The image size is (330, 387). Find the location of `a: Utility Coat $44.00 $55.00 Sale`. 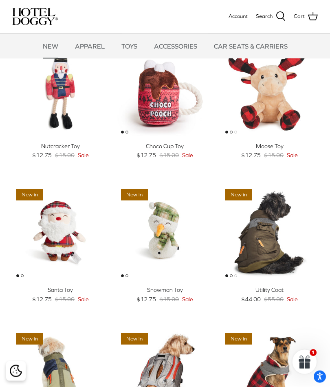

a: Utility Coat $44.00 $55.00 Sale is located at coordinates (270, 295).